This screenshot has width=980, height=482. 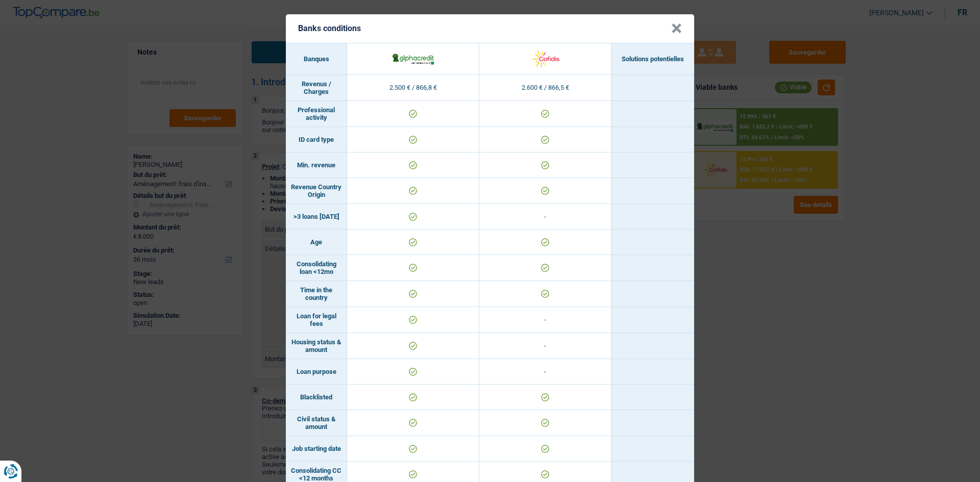 What do you see at coordinates (316, 60) in the screenshot?
I see `th: Banques` at bounding box center [316, 60].